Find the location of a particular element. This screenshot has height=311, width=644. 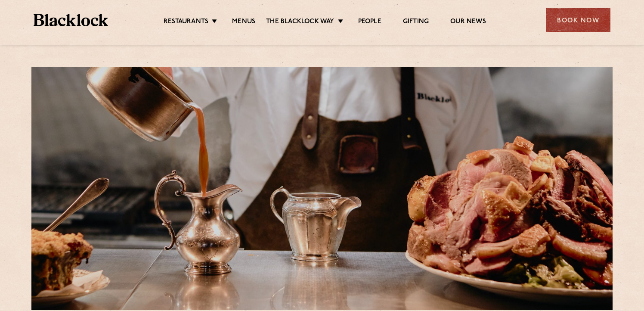

a: Menus is located at coordinates (243, 22).